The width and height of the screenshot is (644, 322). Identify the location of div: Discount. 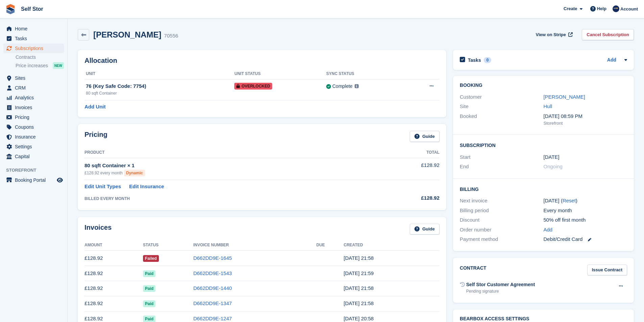
(501, 220).